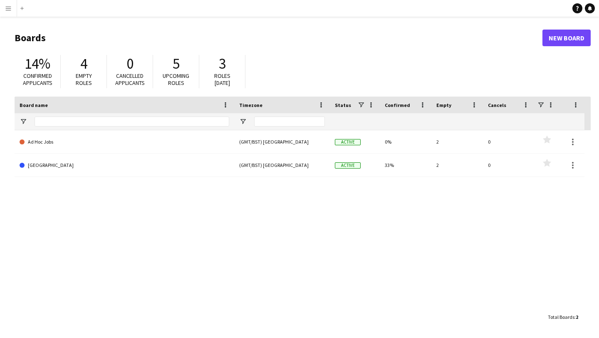 This screenshot has width=599, height=338. I want to click on span: 5, so click(176, 64).